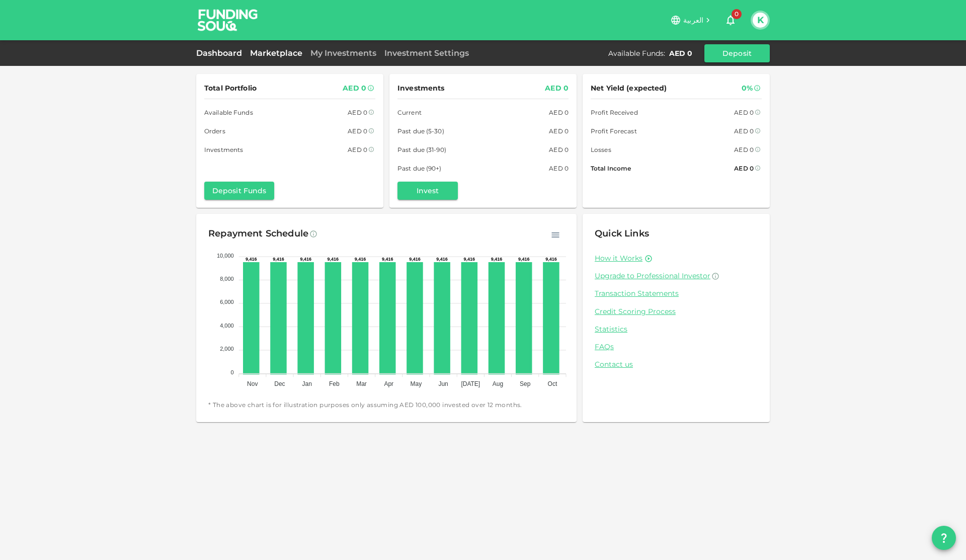 This screenshot has width=966, height=560. What do you see at coordinates (615, 113) in the screenshot?
I see `span: Profit Received` at bounding box center [615, 113].